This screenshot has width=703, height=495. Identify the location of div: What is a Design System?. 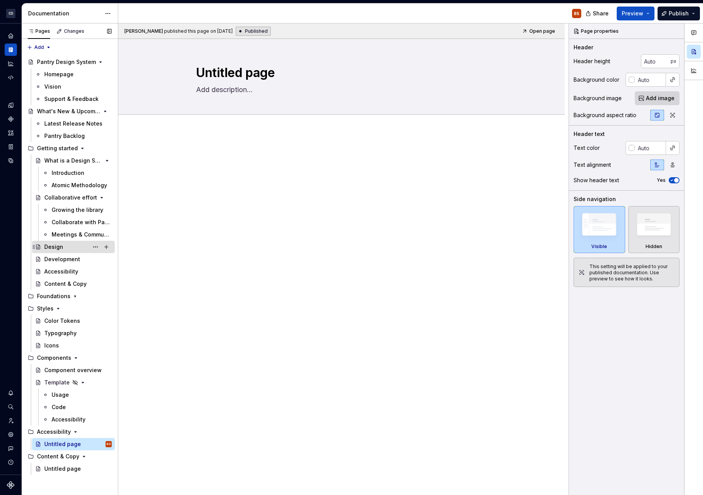
(73, 161).